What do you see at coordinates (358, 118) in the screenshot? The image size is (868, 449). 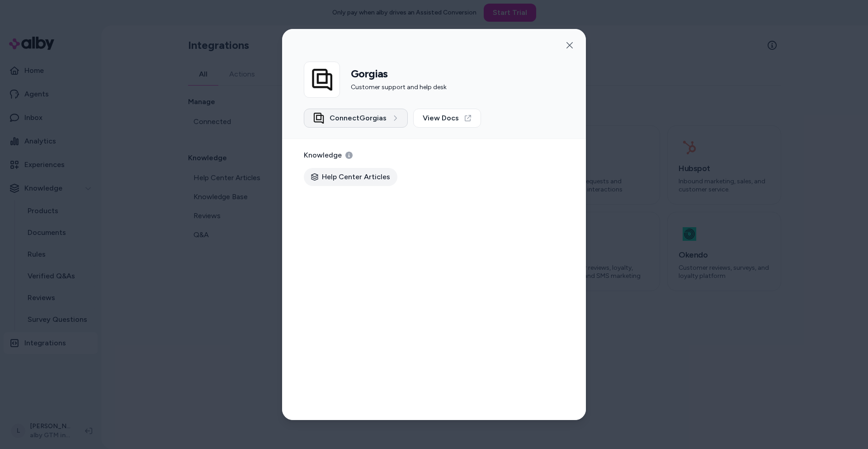 I see `span: Connect Gorgias` at bounding box center [358, 118].